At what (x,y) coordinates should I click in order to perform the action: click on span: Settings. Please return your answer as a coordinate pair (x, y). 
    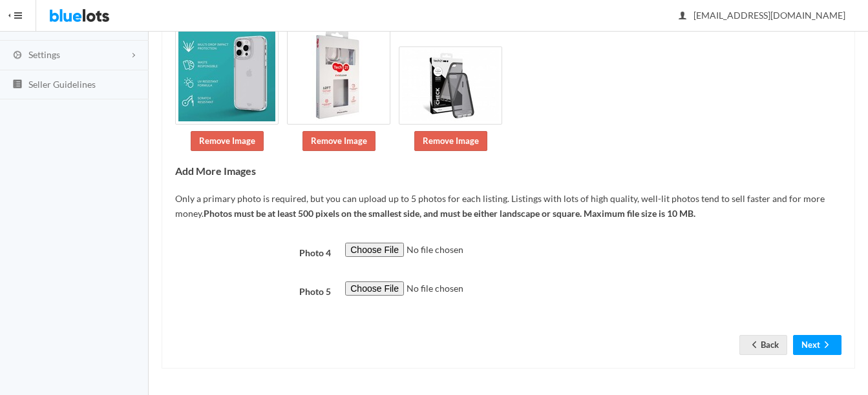
    Looking at the image, I should click on (44, 54).